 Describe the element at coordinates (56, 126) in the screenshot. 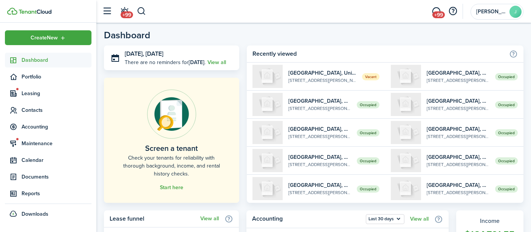

I see `span: Accounting` at that location.